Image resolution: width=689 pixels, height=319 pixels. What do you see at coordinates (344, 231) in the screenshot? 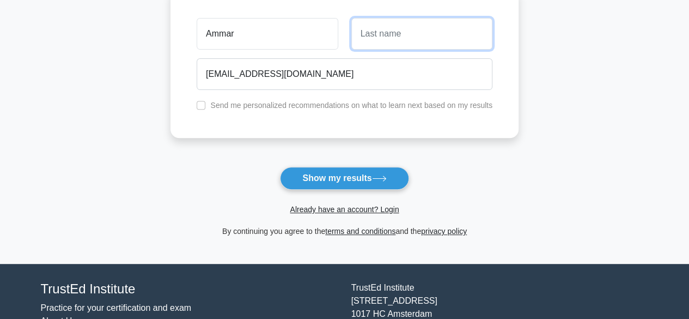
I see `div: By continuing you agree to the and the` at bounding box center [344, 231].